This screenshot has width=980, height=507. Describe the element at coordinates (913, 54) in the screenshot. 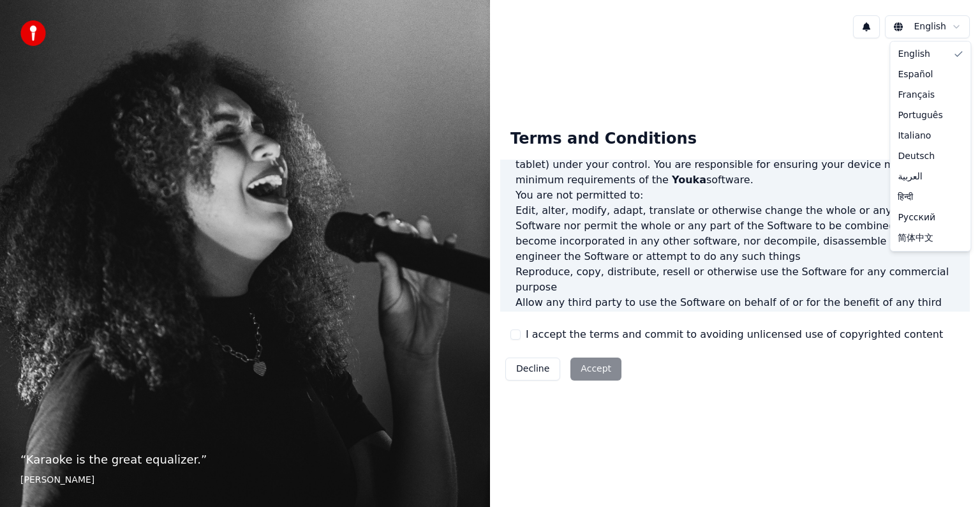

I see `span: English` at that location.